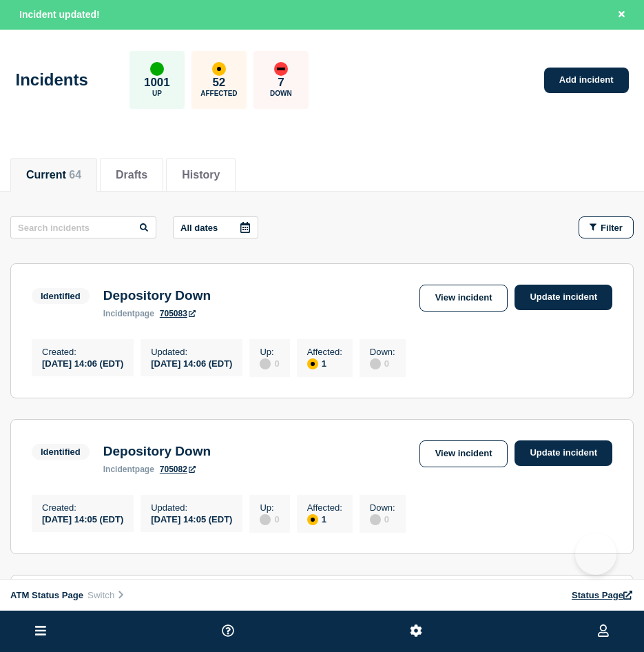 Image resolution: width=644 pixels, height=652 pixels. I want to click on button: Drafts, so click(132, 175).